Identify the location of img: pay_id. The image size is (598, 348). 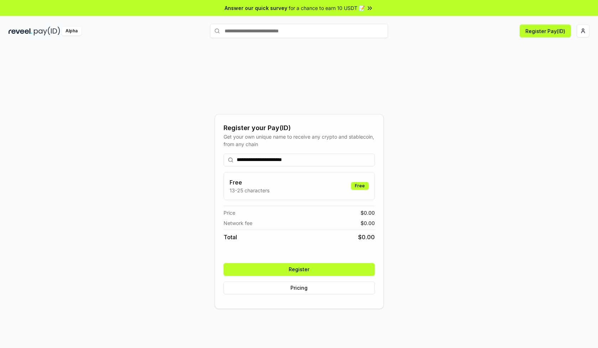
(47, 31).